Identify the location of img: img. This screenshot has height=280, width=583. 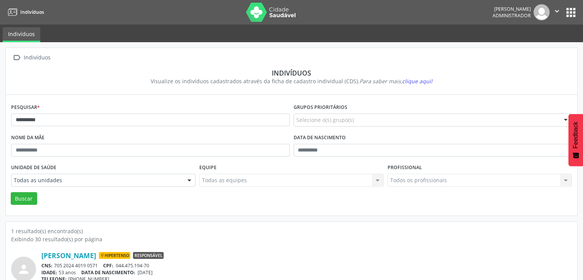
(542, 12).